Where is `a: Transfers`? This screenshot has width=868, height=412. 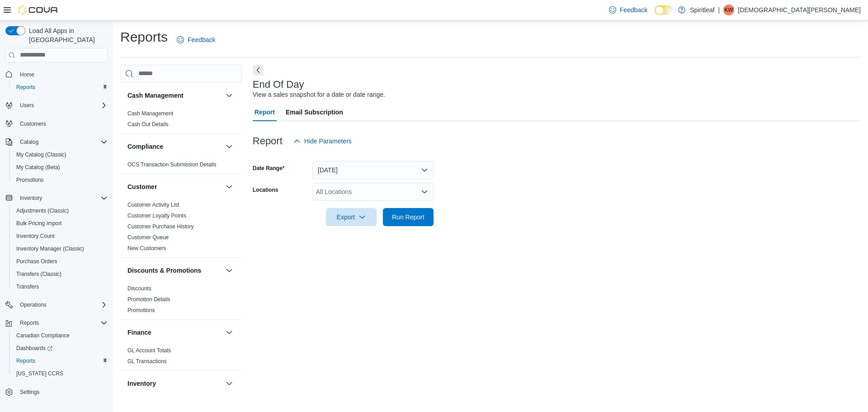
a: Transfers is located at coordinates (27, 287).